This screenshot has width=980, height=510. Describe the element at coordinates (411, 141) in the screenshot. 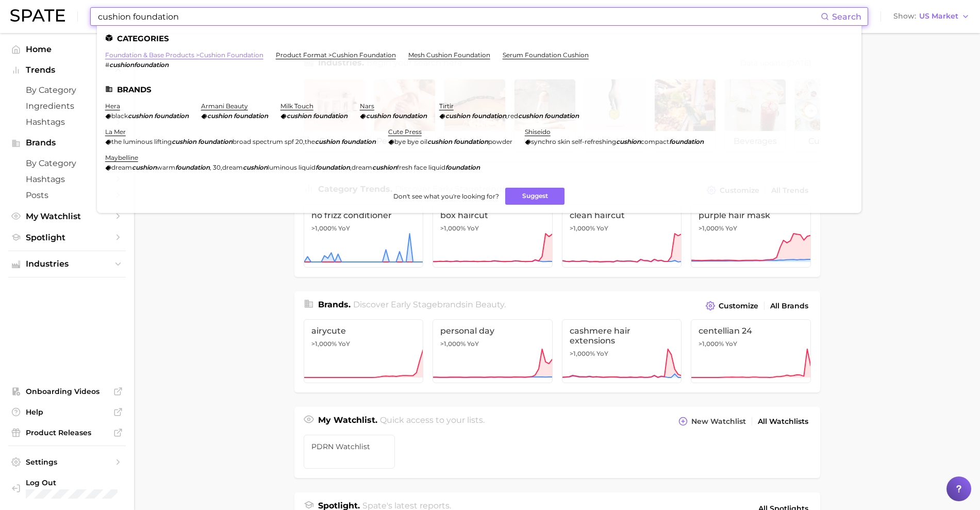

I see `span: bye bye oil` at that location.